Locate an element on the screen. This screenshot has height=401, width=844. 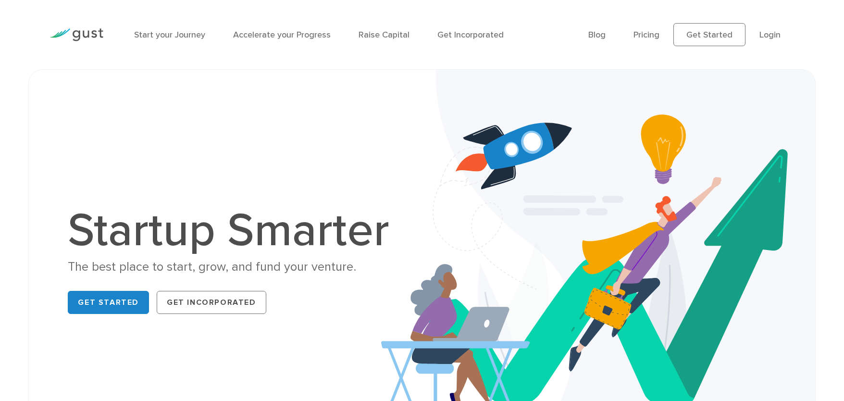
a: Accelerate your Progress is located at coordinates (282, 35).